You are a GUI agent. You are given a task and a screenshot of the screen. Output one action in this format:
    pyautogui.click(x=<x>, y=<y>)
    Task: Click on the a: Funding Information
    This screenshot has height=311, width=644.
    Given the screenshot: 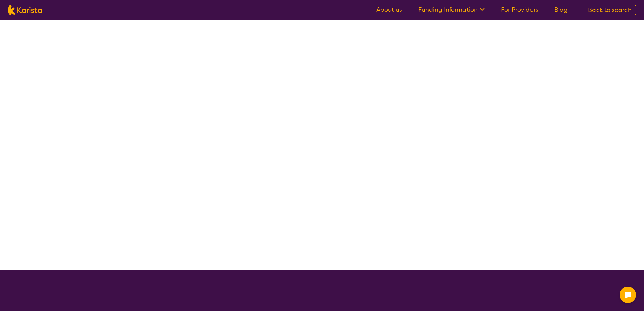 What is the action you would take?
    pyautogui.click(x=451, y=10)
    